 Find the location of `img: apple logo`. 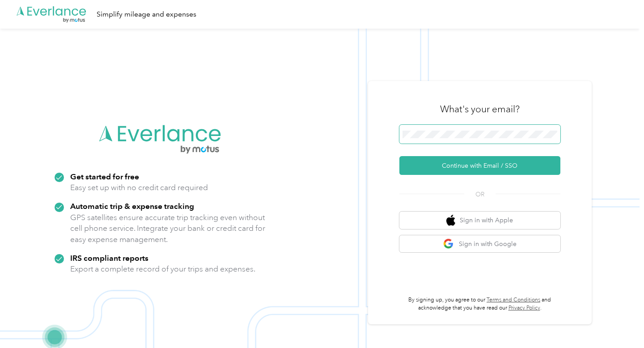

img: apple logo is located at coordinates (451, 220).